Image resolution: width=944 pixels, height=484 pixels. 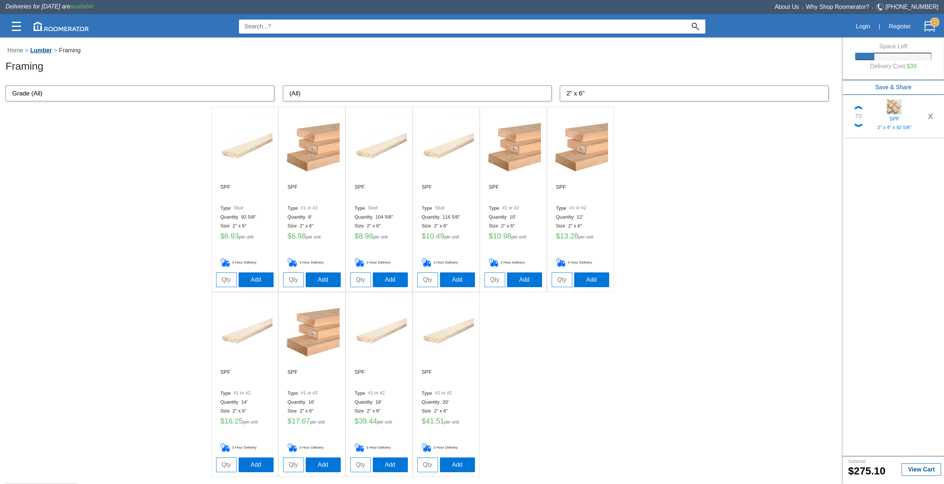 What do you see at coordinates (863, 27) in the screenshot?
I see `button: Login` at bounding box center [863, 27].